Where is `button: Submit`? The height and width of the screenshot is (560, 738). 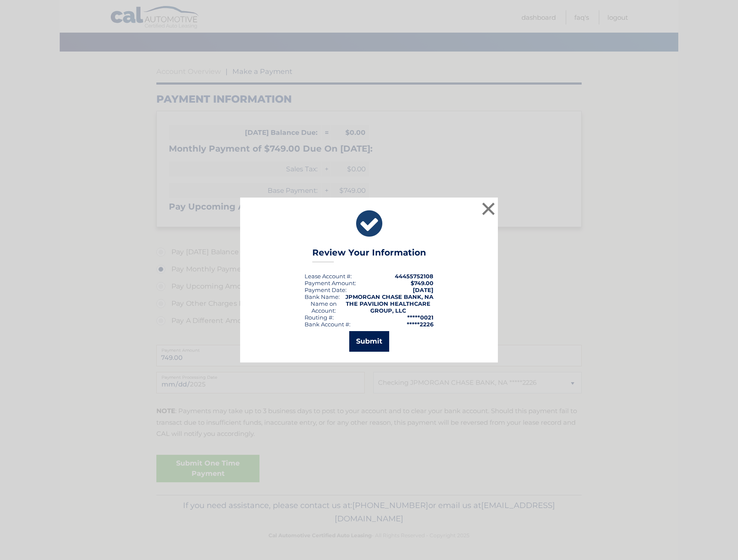 button: Submit is located at coordinates (369, 341).